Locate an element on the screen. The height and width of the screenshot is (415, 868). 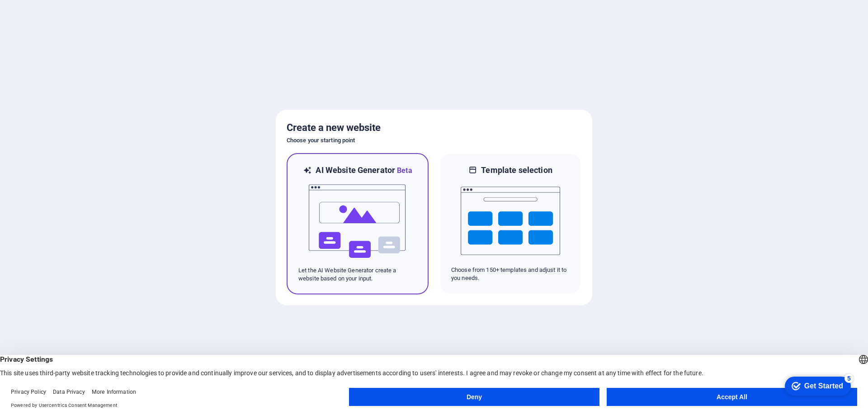
p: Let the AI Website Generator create a website based on your input. is located at coordinates (357, 274).